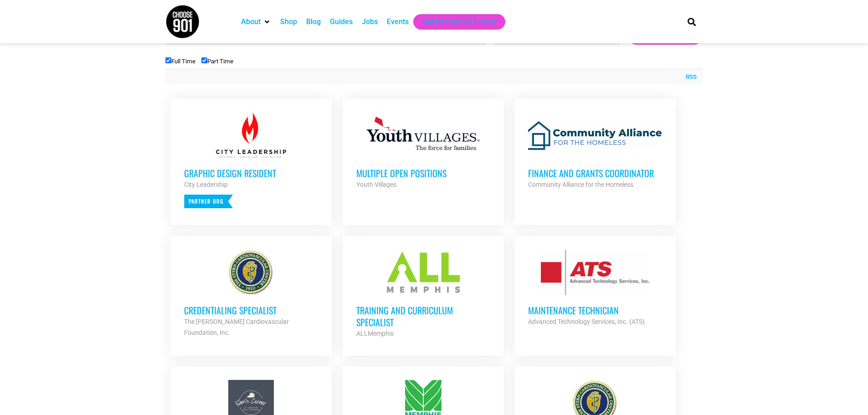 The image size is (868, 415). I want to click on div: Search, so click(691, 21).